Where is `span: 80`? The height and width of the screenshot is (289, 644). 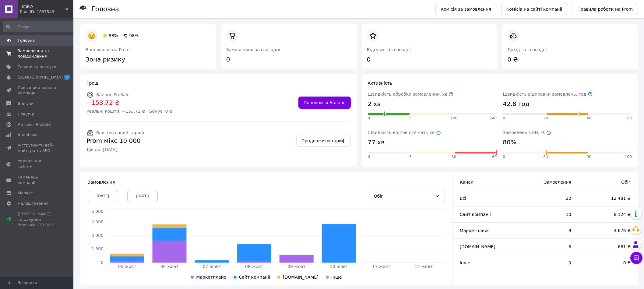 span: 80 is located at coordinates (545, 157).